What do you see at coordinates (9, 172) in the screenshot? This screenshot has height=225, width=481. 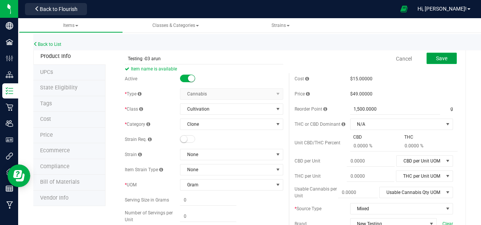 I see `inline-svg: Tags` at bounding box center [9, 172].